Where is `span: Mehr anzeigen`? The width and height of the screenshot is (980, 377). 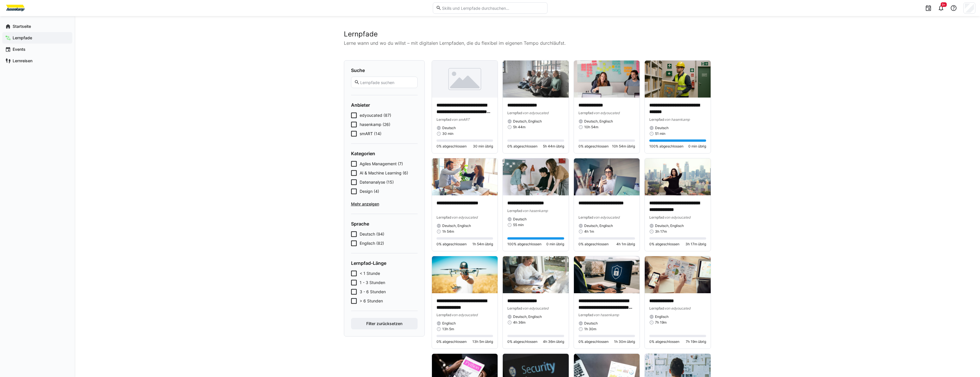 span: Mehr anzeigen is located at coordinates (384, 204).